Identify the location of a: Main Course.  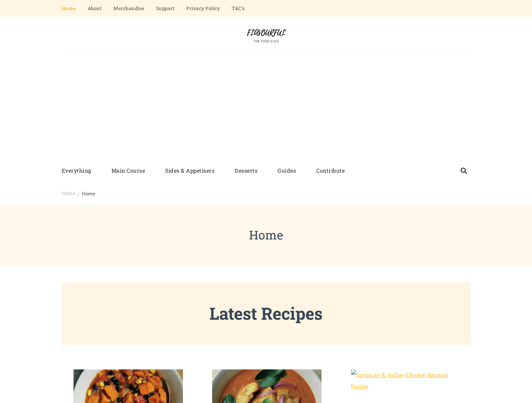
(128, 171).